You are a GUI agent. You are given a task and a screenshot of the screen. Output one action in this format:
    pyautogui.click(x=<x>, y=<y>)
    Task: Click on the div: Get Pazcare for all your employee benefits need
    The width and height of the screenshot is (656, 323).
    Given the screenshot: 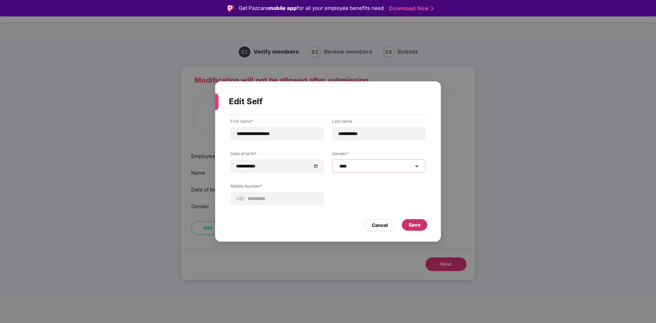 What is the action you would take?
    pyautogui.click(x=311, y=8)
    